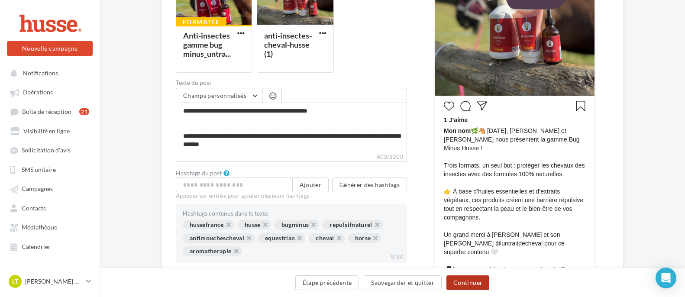 This screenshot has width=685, height=297. I want to click on span: Campagnes, so click(37, 189).